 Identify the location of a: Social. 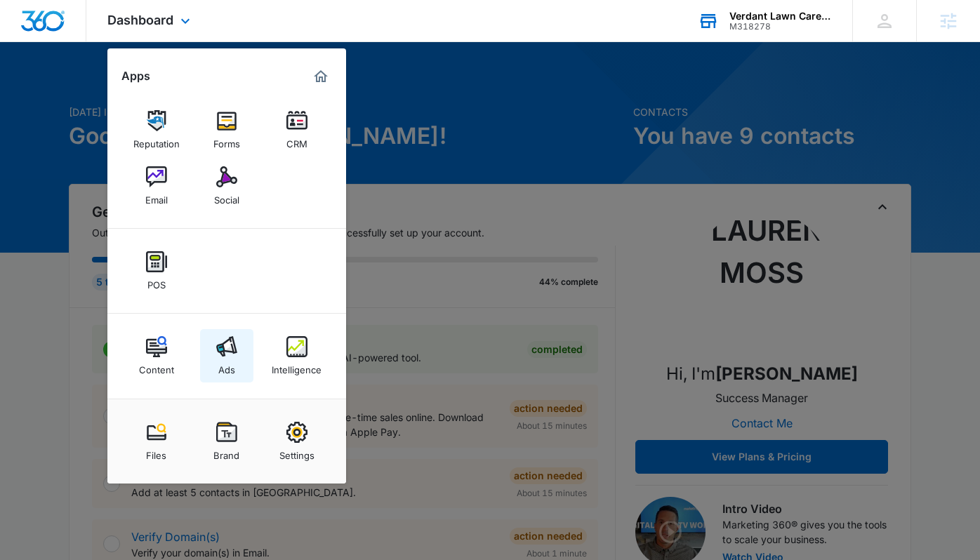
(227, 186).